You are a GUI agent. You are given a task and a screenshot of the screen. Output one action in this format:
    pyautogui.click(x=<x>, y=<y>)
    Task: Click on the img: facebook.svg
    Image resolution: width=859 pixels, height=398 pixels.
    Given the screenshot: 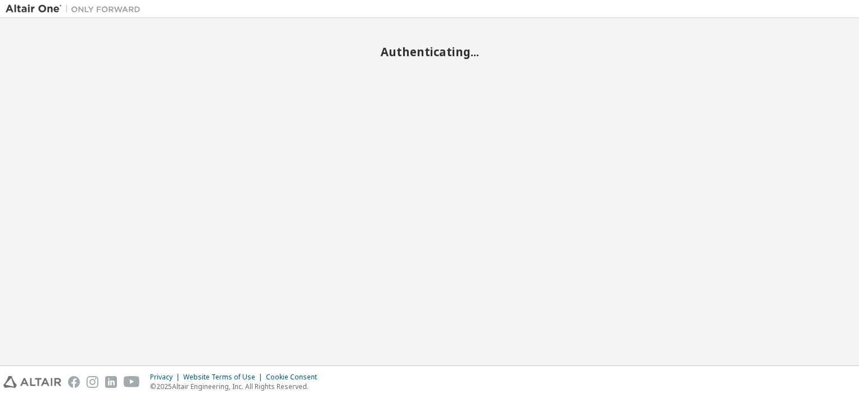 What is the action you would take?
    pyautogui.click(x=74, y=382)
    